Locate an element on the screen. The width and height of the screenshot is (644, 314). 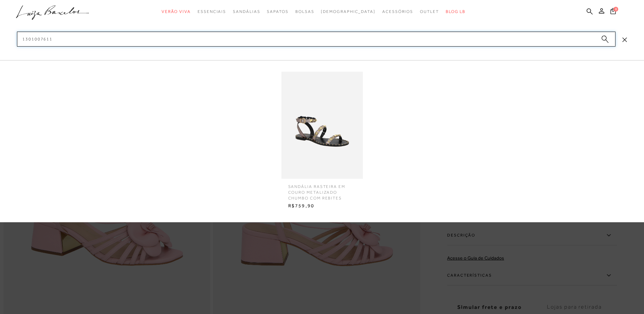
img: SANDÁLIA RASTEIRA EM COURO METALIZADO CHUMBO COM REBITES is located at coordinates (322, 125).